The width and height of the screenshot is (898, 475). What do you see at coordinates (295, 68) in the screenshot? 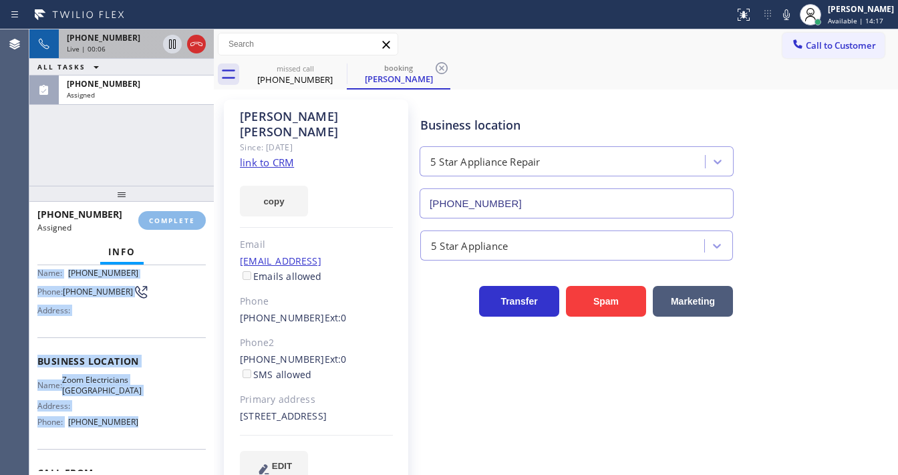
I see `div: missed call` at bounding box center [295, 68].